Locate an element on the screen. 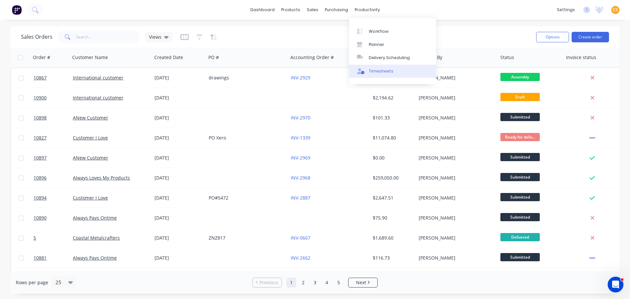 The height and width of the screenshot is (299, 630). img: Factory is located at coordinates (17, 10).